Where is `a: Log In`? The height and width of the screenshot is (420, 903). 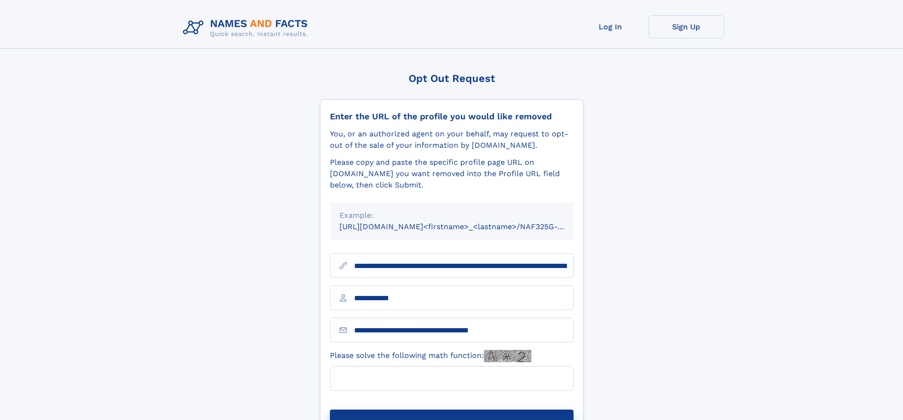
a: Log In is located at coordinates (610, 27).